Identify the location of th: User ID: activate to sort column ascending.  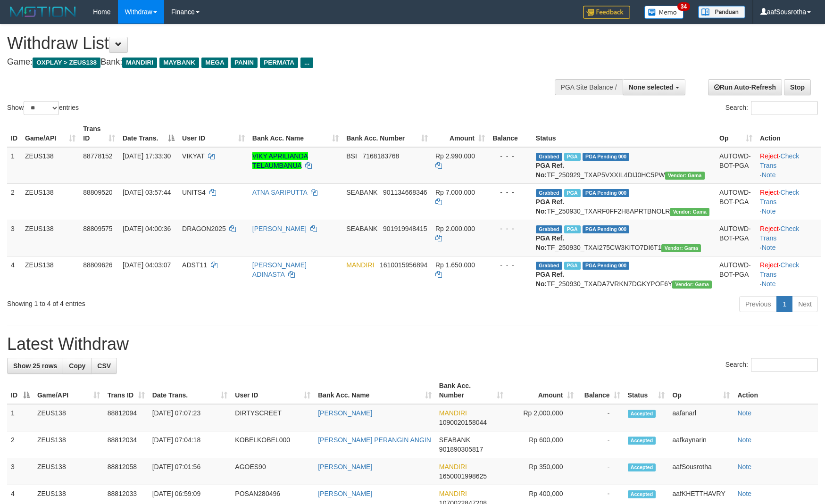
(273, 390).